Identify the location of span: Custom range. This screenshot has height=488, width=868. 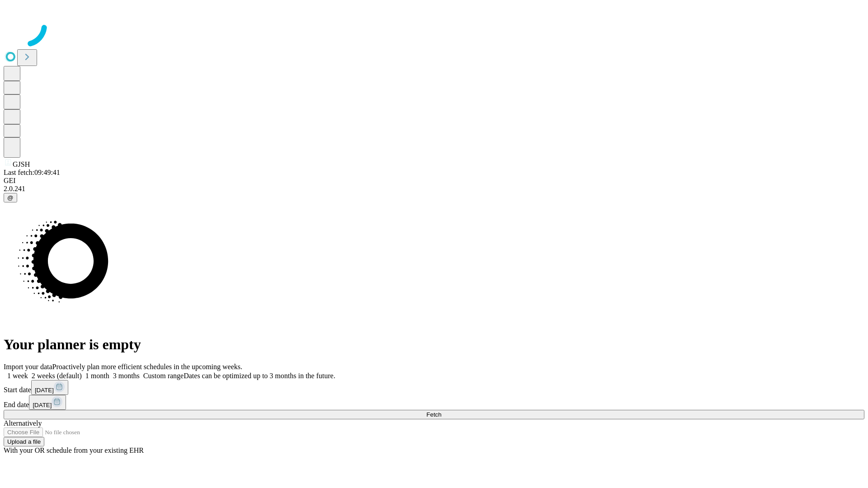
(163, 375).